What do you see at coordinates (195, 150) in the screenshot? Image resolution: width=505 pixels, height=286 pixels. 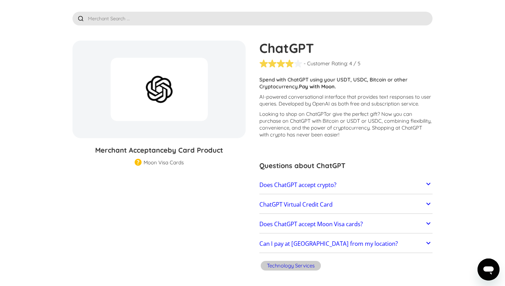 I see `span: by Card Product` at bounding box center [195, 150].